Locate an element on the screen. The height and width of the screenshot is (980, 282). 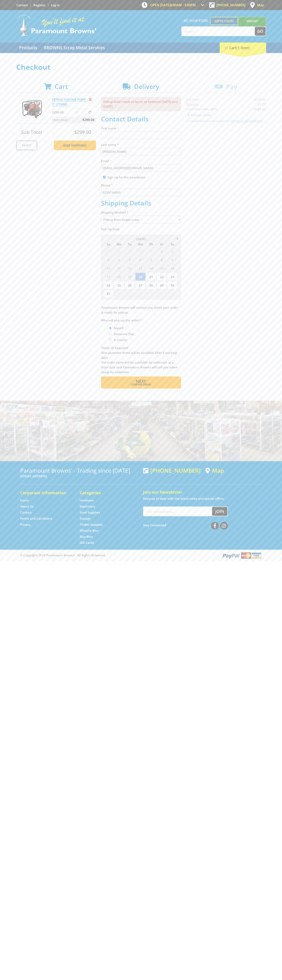
em: Photo ID Required. Non-preorder items will be available after 5 working days Pre-order items will... is located at coordinates (139, 360).